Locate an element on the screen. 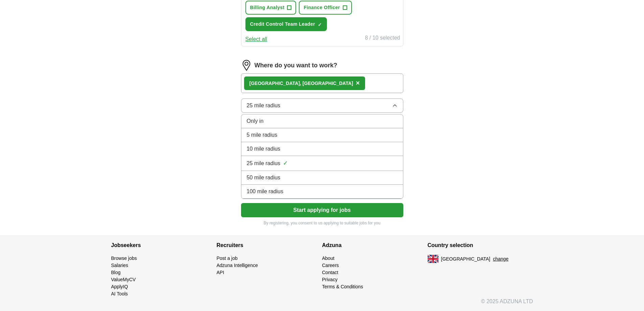  div: © 2025 ADZUNA LTD is located at coordinates (322, 304).